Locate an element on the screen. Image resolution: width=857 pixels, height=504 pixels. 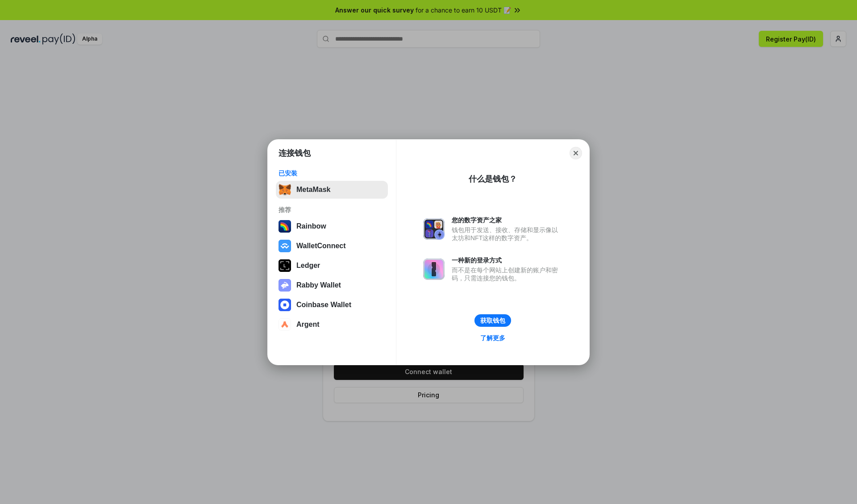
div: Ledger is located at coordinates (308, 266).